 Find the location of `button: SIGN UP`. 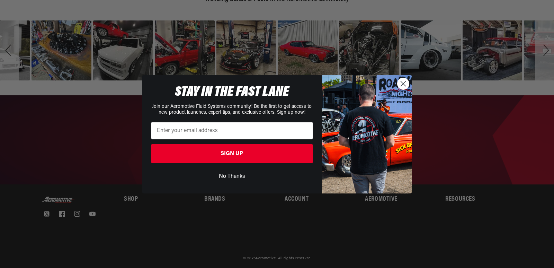

button: SIGN UP is located at coordinates (232, 153).